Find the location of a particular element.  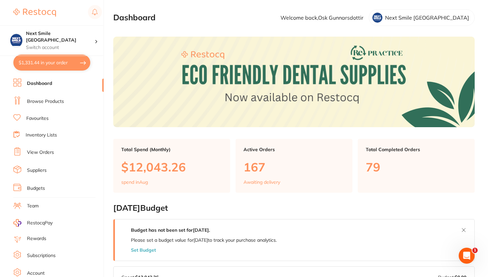

p: Switch account is located at coordinates (60, 48).